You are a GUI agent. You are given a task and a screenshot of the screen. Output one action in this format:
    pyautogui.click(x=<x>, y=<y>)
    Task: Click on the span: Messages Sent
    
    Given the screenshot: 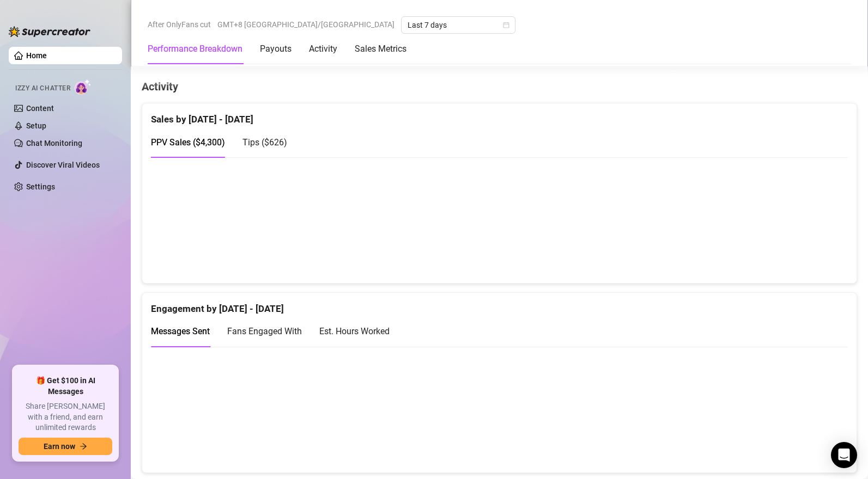 What is the action you would take?
    pyautogui.click(x=180, y=331)
    